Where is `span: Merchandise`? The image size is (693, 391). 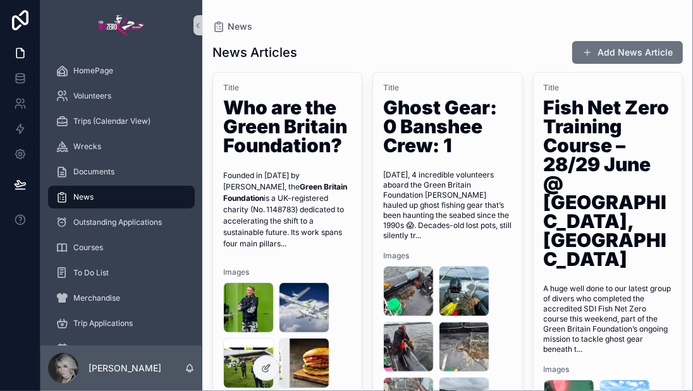
span: Merchandise is located at coordinates (97, 298).